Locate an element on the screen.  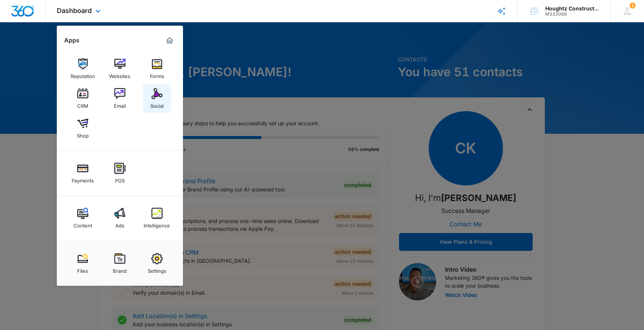
a: Forms is located at coordinates (158, 69).